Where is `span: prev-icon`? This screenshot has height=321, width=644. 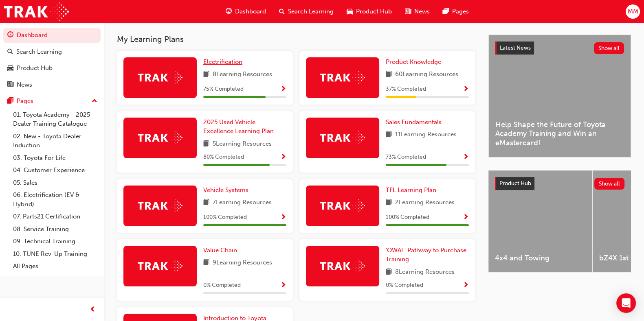
span: prev-icon is located at coordinates (93, 310).